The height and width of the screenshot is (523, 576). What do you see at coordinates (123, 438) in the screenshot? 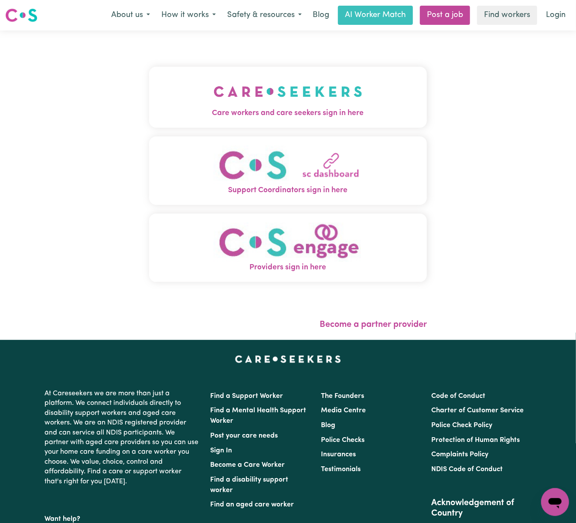
I see `p: At Careseekers we are more than just a platform. We connect individuals directly to disability su...` at bounding box center [123, 438].